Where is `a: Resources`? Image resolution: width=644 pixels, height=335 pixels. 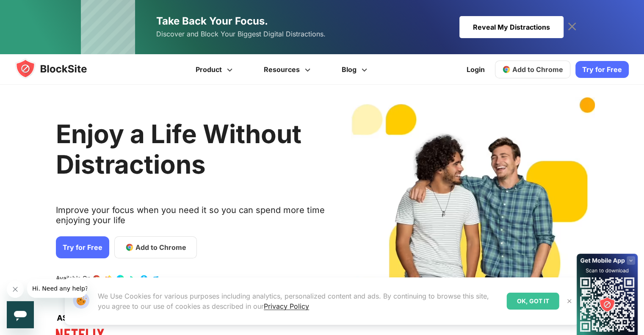
a: Resources is located at coordinates (289, 69).